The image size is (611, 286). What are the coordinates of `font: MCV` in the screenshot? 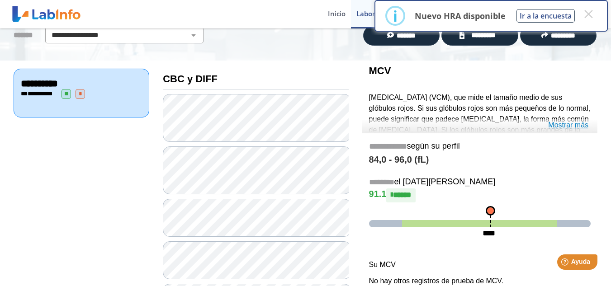 It's located at (380, 71).